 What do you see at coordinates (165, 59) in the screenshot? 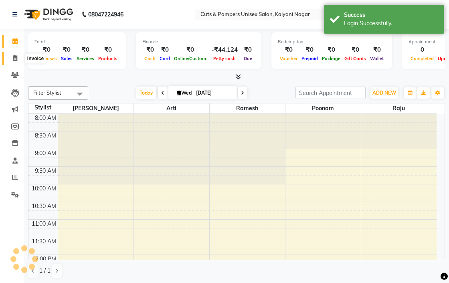
I see `span: Card` at bounding box center [165, 59].